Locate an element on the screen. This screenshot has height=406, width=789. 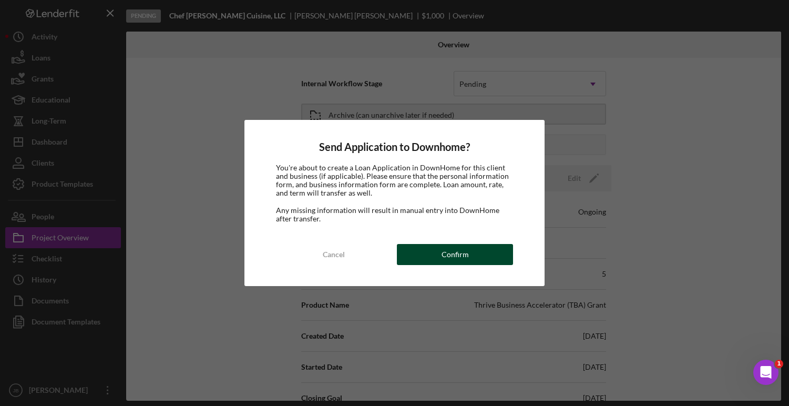
div: Confirm is located at coordinates (455, 254).